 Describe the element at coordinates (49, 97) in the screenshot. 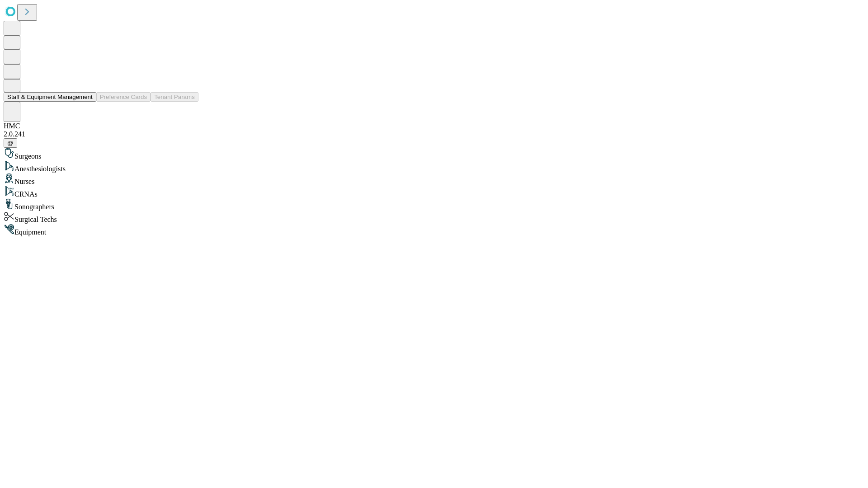

I see `button: Staff & Equipment Management` at that location.